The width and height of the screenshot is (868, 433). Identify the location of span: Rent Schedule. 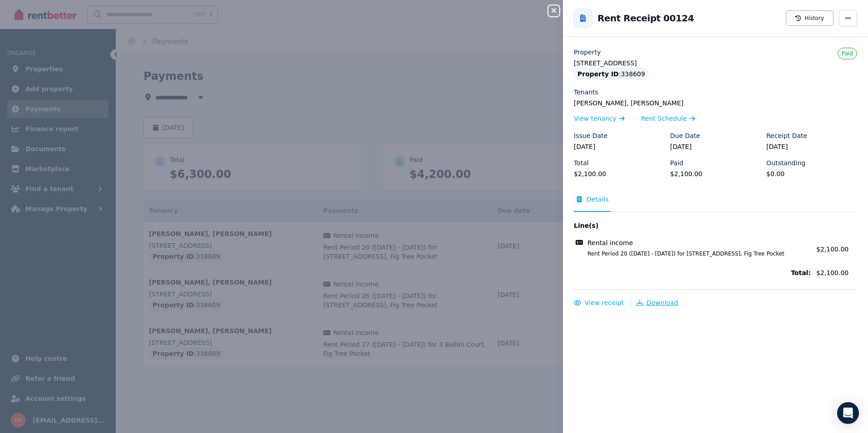
(664, 119).